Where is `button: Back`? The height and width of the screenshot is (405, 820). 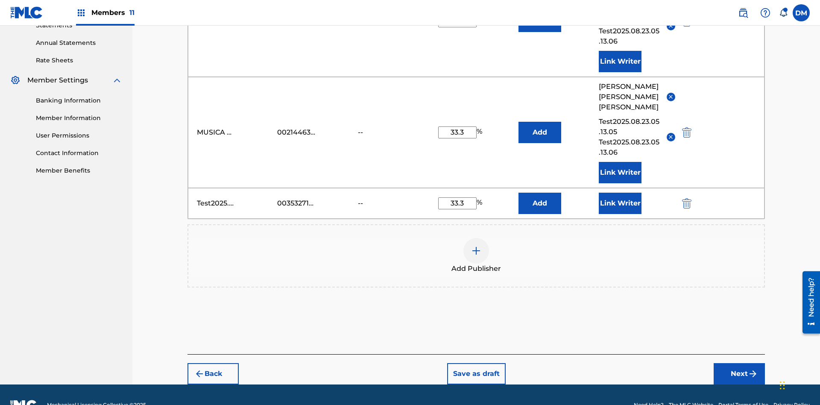
button: Back is located at coordinates (213, 374).